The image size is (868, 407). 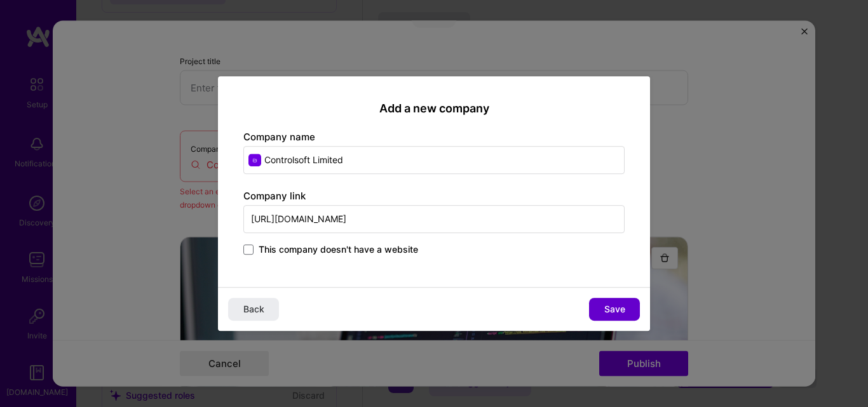 I want to click on span: This company doesn't have a website, so click(x=338, y=249).